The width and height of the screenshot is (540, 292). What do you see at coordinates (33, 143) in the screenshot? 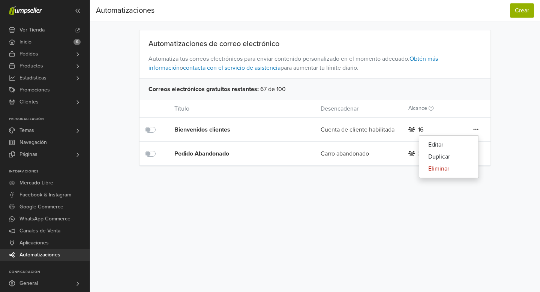
I see `span: Navegación` at bounding box center [33, 143].